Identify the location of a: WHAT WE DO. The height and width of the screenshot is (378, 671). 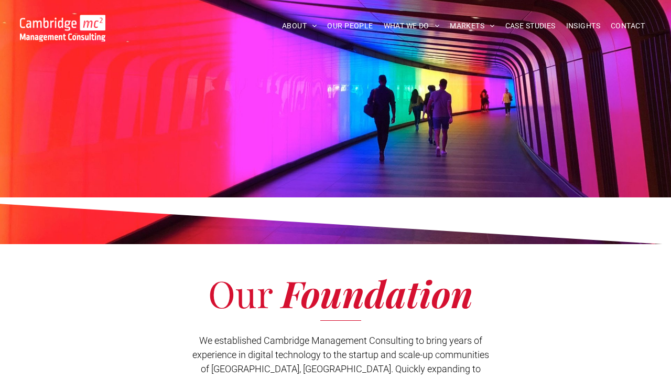
(412, 26).